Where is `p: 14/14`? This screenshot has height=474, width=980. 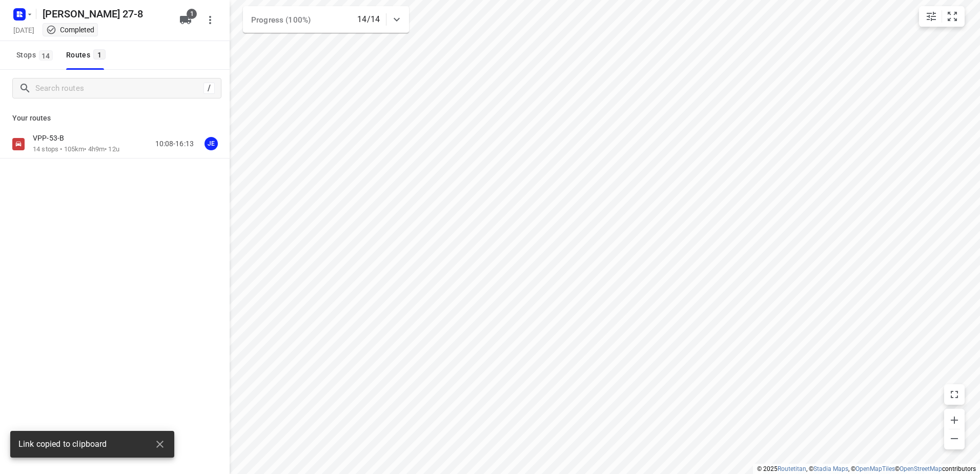 p: 14/14 is located at coordinates (368, 20).